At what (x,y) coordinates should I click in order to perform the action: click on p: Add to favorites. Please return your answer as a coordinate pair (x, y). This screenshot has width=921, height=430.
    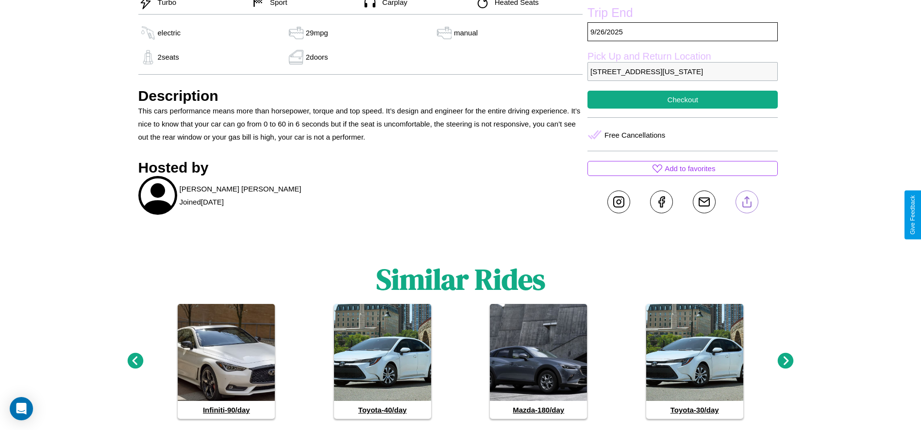
    Looking at the image, I should click on (690, 168).